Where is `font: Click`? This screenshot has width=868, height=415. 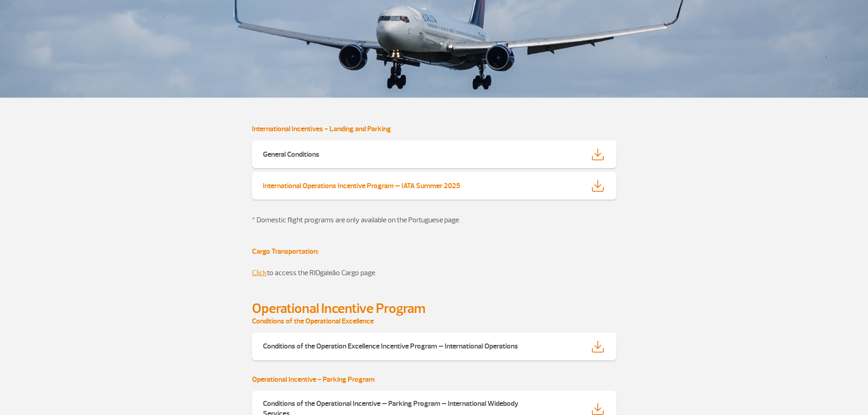
font: Click is located at coordinates (259, 272).